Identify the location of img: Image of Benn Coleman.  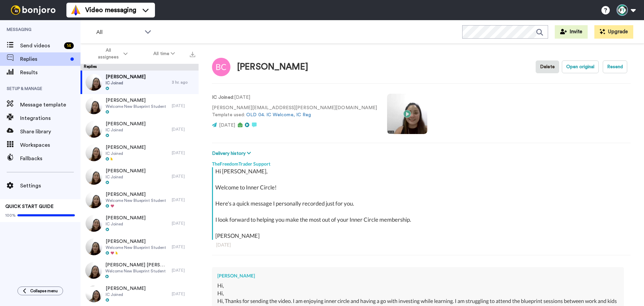
(221, 67).